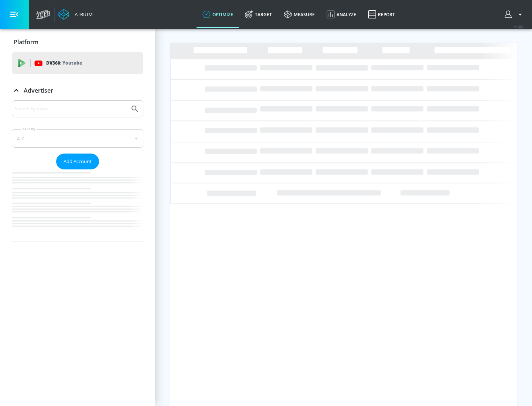 The width and height of the screenshot is (532, 406). What do you see at coordinates (72, 63) in the screenshot?
I see `p: Youtube` at bounding box center [72, 63].